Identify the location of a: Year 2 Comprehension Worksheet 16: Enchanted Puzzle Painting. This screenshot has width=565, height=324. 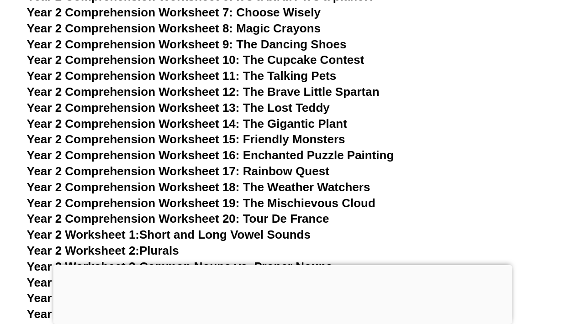
(211, 155).